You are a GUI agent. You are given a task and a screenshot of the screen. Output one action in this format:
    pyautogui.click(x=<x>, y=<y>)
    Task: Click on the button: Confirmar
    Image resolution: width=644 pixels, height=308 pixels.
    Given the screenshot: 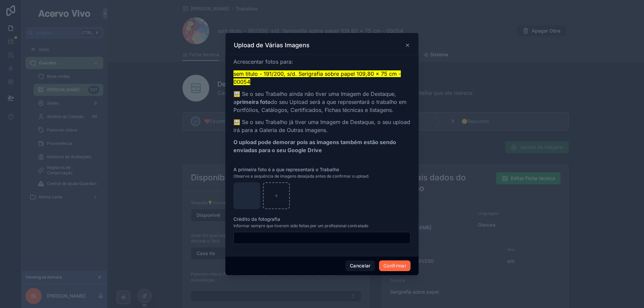 What is the action you would take?
    pyautogui.click(x=395, y=266)
    